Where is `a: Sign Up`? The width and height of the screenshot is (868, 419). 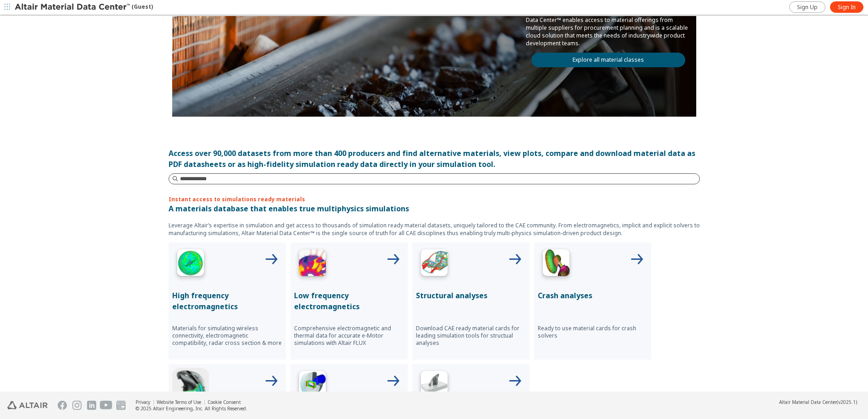
a: Sign Up is located at coordinates (807, 7).